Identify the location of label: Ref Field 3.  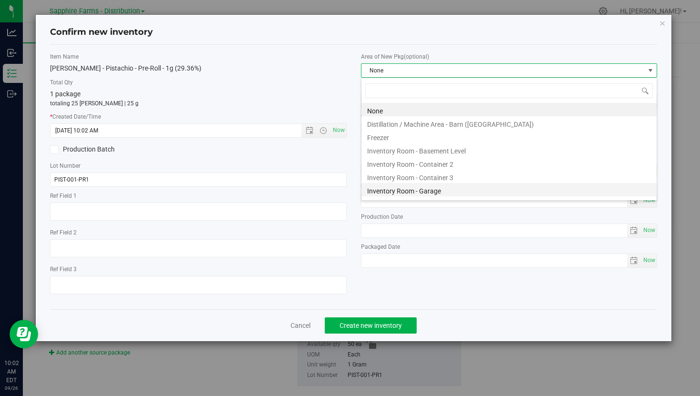
(198, 269).